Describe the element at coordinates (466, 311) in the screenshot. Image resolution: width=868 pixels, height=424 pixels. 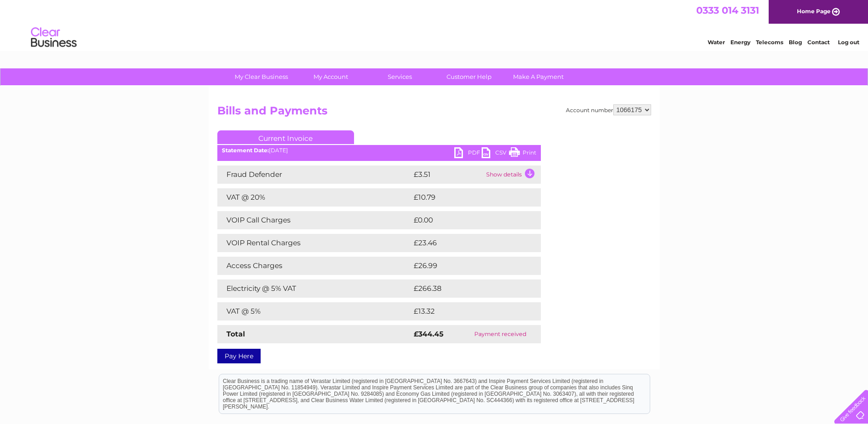
I see `td: £13.32` at that location.